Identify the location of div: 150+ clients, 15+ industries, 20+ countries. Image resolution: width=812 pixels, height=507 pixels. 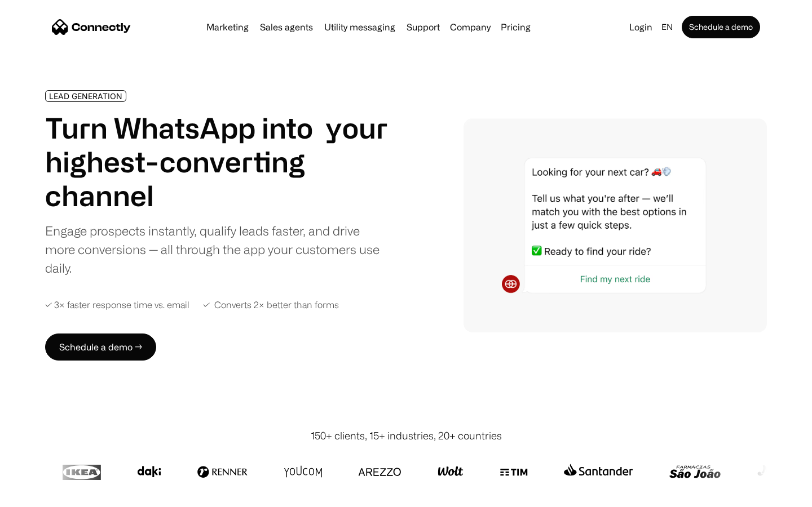
(406, 436).